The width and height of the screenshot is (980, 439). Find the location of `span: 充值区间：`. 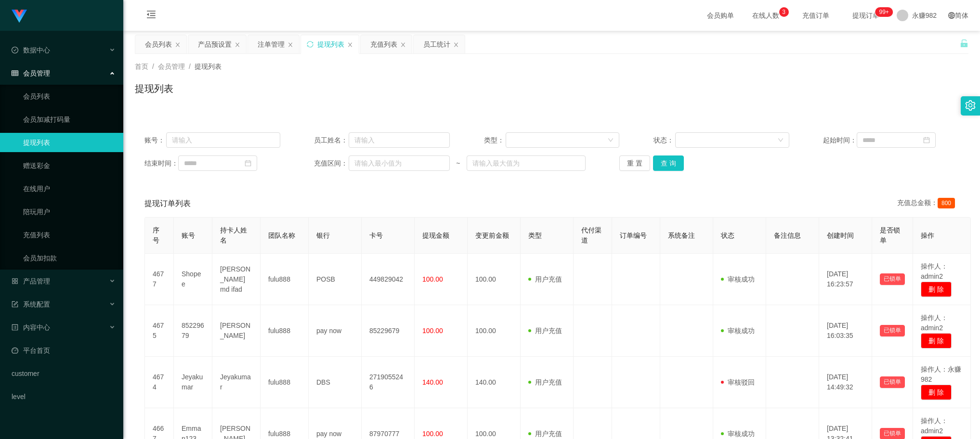

span: 充值区间： is located at coordinates (331, 163).